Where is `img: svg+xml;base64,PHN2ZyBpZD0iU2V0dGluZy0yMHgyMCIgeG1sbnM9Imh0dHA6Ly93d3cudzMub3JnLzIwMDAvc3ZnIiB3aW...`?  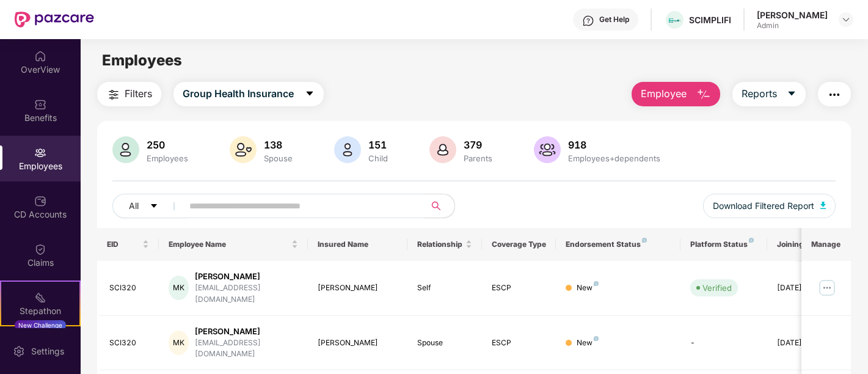
img: svg+xml;base64,PHN2ZyBpZD0iU2V0dGluZy0yMHgyMCIgeG1sbnM9Imh0dHA6Ly93d3cudzMub3JnLzIwMDAvc3ZnIiB3aW... is located at coordinates (19, 351).